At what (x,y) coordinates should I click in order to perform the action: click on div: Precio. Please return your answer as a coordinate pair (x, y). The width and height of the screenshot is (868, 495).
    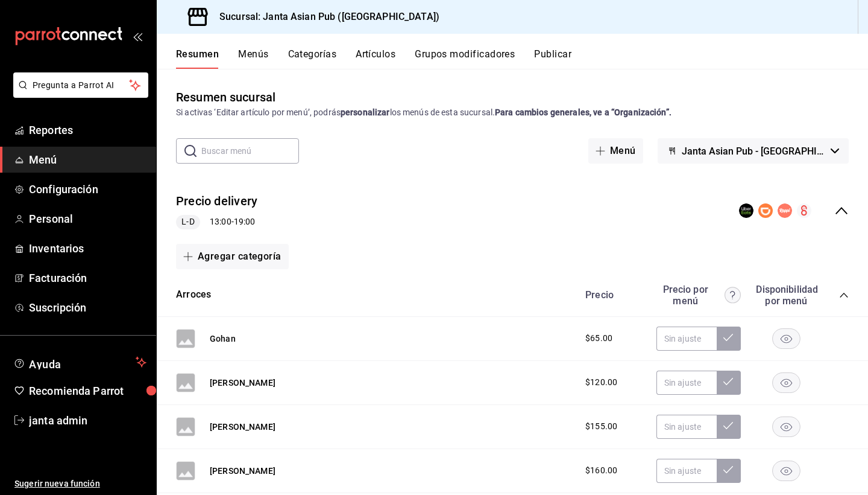
    Looking at the image, I should click on (612, 295).